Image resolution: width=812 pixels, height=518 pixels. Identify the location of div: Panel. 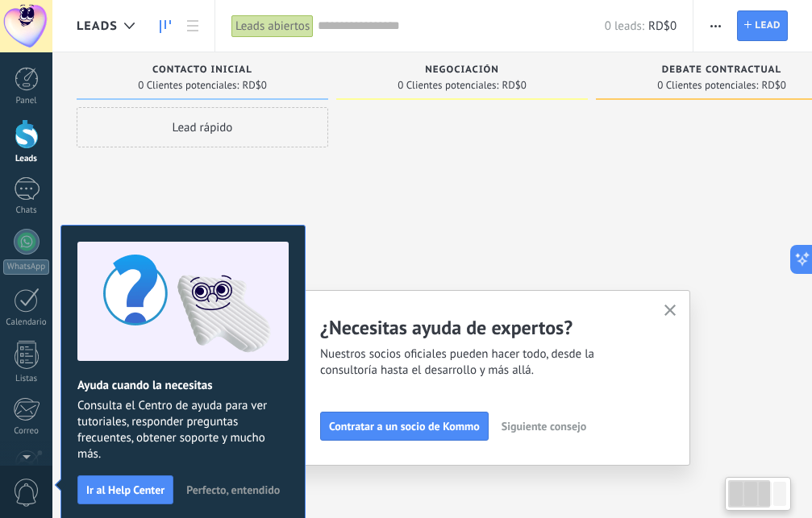
(26, 101).